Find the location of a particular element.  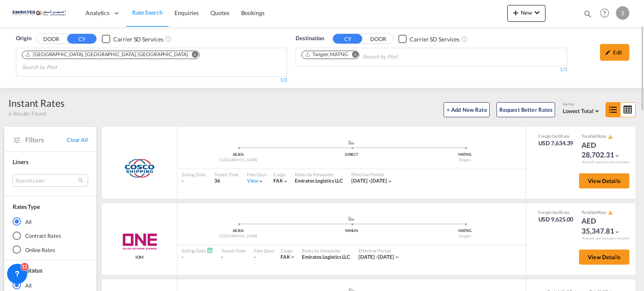

div: AED 35,347.81 is located at coordinates (603, 226).